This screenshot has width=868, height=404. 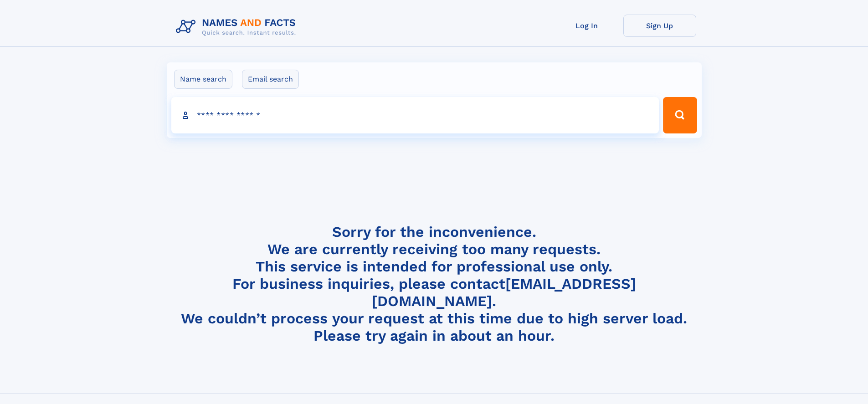 I want to click on h4: Sorry for the inconvenience. We are currently receiving too many requests. This service is intend..., so click(x=434, y=284).